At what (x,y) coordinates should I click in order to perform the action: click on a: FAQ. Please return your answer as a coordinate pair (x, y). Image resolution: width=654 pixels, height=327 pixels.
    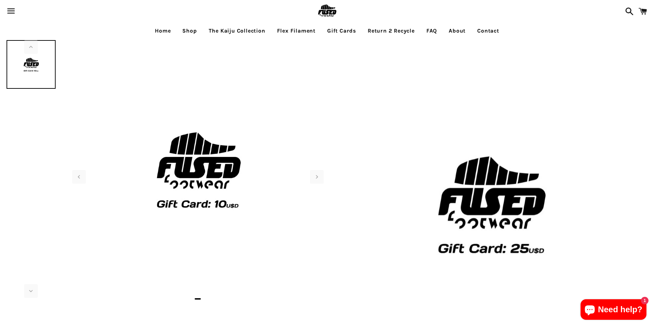
    Looking at the image, I should click on (431, 31).